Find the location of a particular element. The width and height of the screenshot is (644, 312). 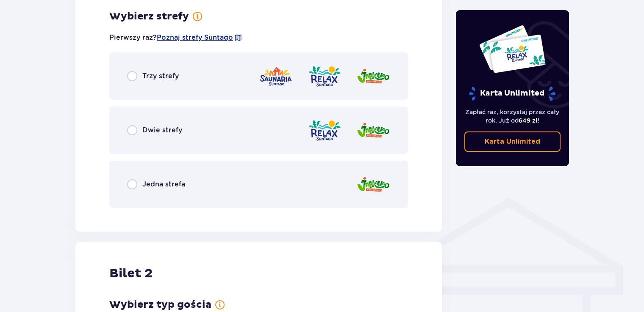

a: Karta Unlimited is located at coordinates (513, 142).